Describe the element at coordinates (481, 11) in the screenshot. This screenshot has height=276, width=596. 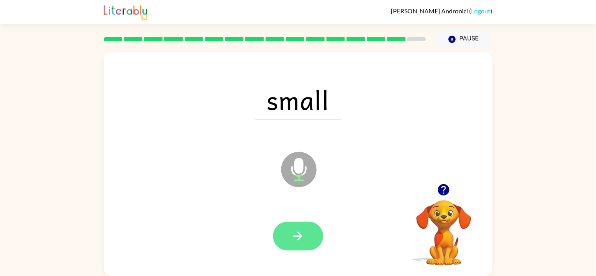
I see `a: Logout` at that location.